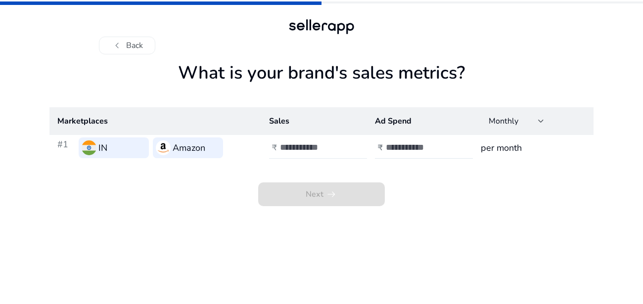 The width and height of the screenshot is (643, 304). Describe the element at coordinates (504, 121) in the screenshot. I see `span: Monthly` at that location.